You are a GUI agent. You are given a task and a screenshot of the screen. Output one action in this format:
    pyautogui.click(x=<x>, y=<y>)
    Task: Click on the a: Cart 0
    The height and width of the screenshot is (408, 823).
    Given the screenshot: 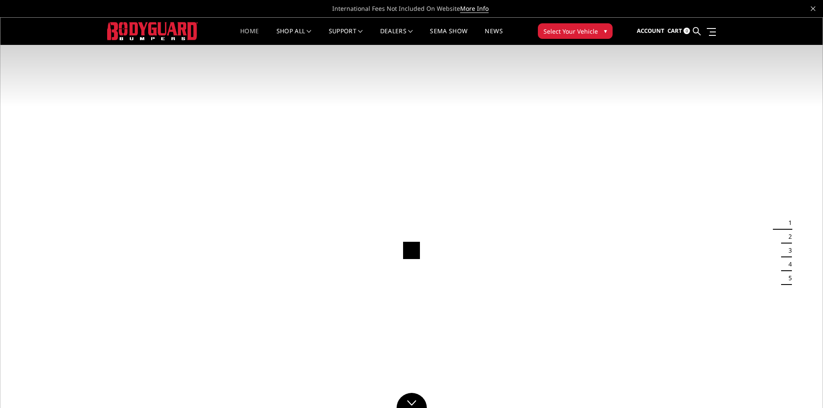 What is the action you would take?
    pyautogui.click(x=678, y=31)
    